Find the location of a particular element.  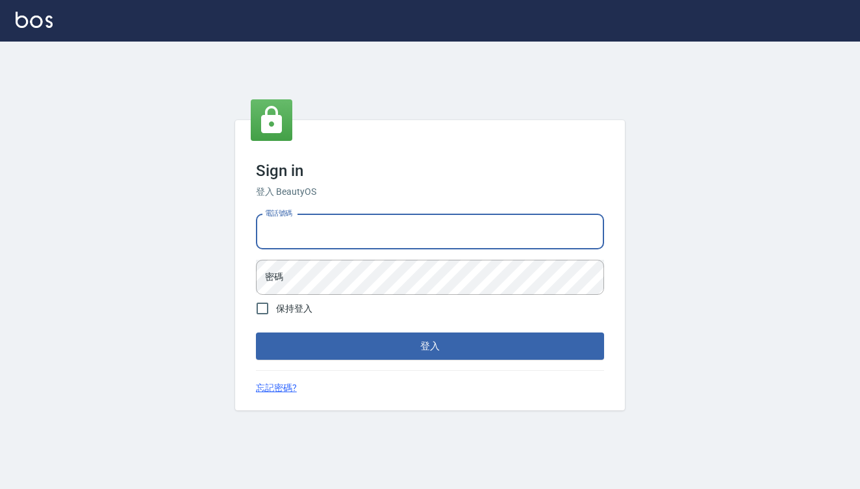

label: 電話號碼 is located at coordinates (279, 213).